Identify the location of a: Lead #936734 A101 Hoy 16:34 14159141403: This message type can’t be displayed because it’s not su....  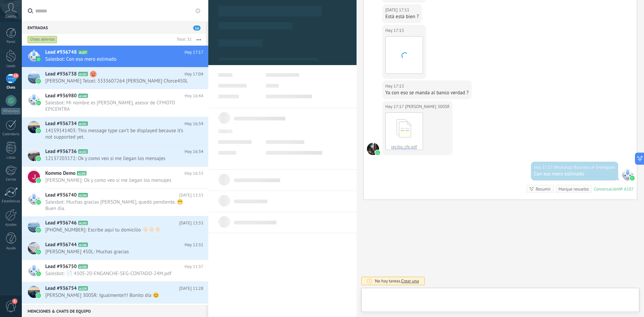
(115, 131).